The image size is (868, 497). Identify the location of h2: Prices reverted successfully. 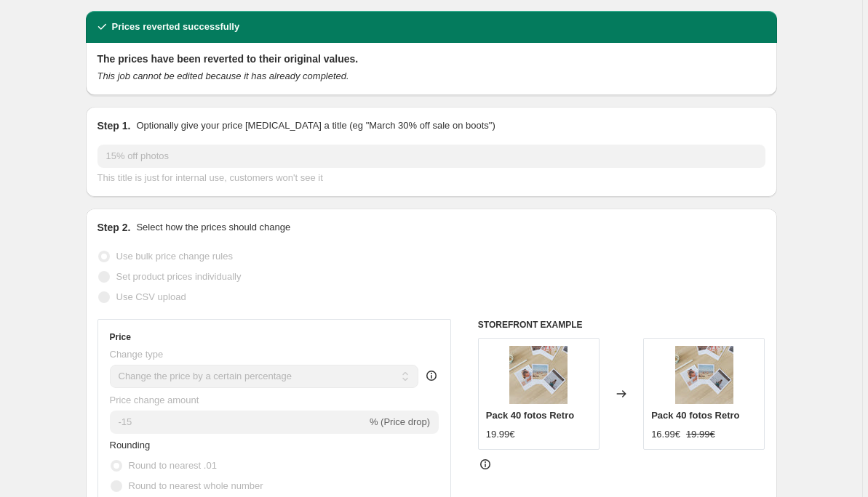
(176, 27).